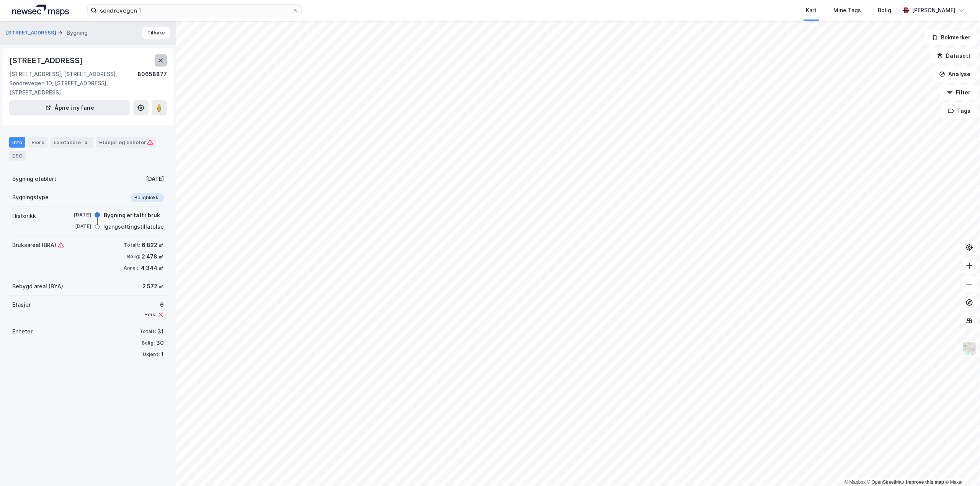 The width and height of the screenshot is (980, 486). What do you see at coordinates (131, 215) in the screenshot?
I see `div: Bygning er tatt i bruk` at bounding box center [131, 215].